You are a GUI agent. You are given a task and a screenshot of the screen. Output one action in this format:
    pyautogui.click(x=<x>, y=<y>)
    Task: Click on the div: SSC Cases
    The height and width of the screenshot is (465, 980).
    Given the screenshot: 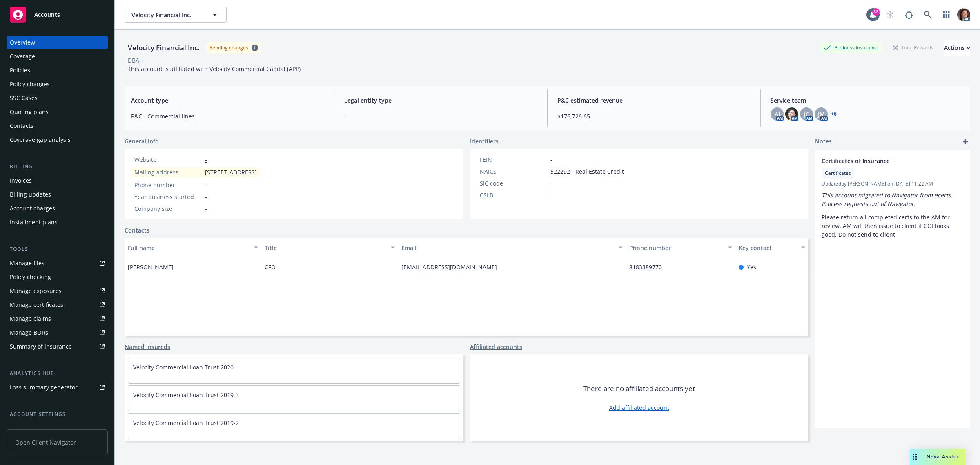 What is the action you would take?
    pyautogui.click(x=24, y=98)
    